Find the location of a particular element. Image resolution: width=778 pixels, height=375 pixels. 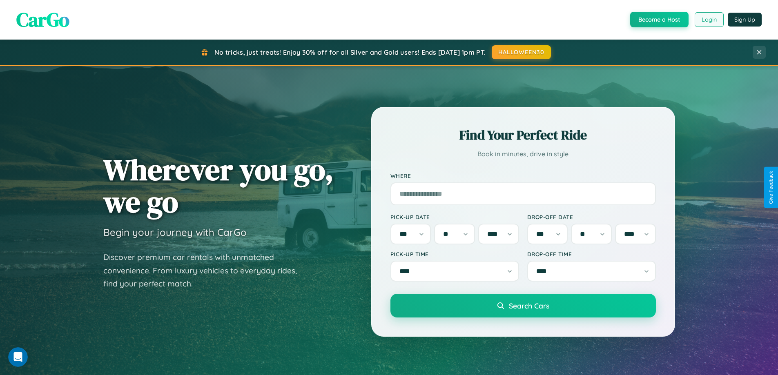

h3: Begin your journey with CarGo is located at coordinates (175, 232).